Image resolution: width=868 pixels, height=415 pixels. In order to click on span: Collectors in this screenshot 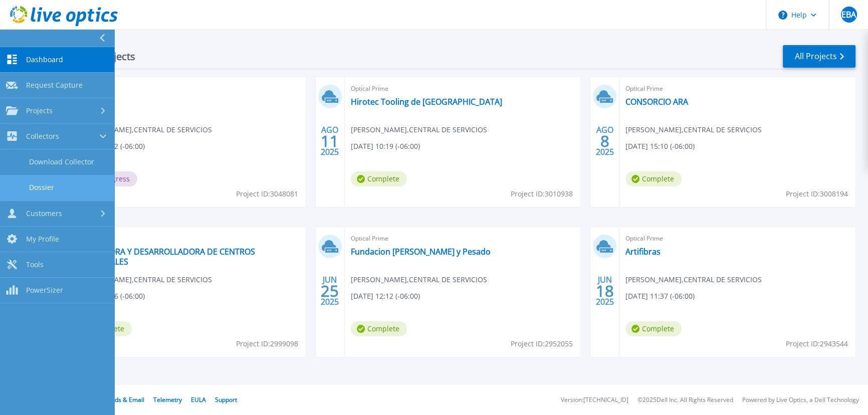, I will do `click(42, 136)`.